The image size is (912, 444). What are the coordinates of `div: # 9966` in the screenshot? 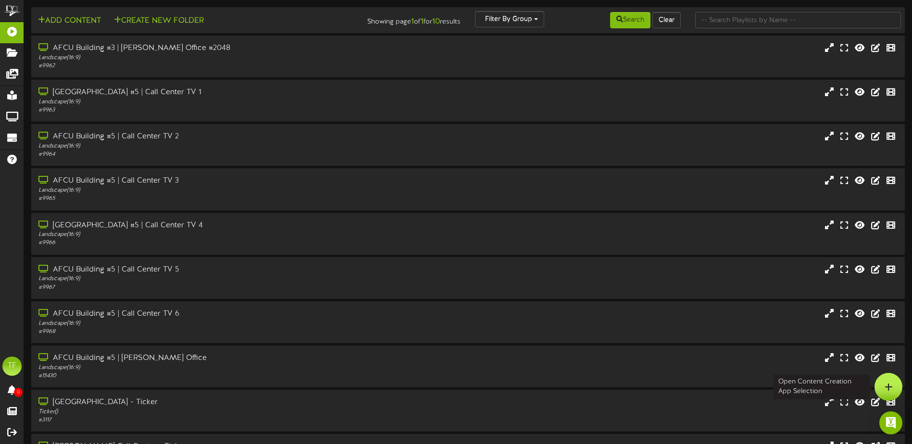 It's located at (213, 243).